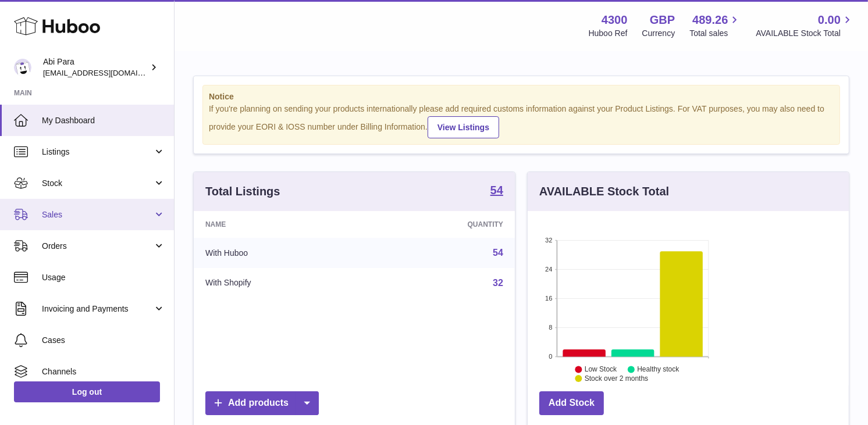 The image size is (868, 425). Describe the element at coordinates (715, 33) in the screenshot. I see `span: Total sales` at that location.